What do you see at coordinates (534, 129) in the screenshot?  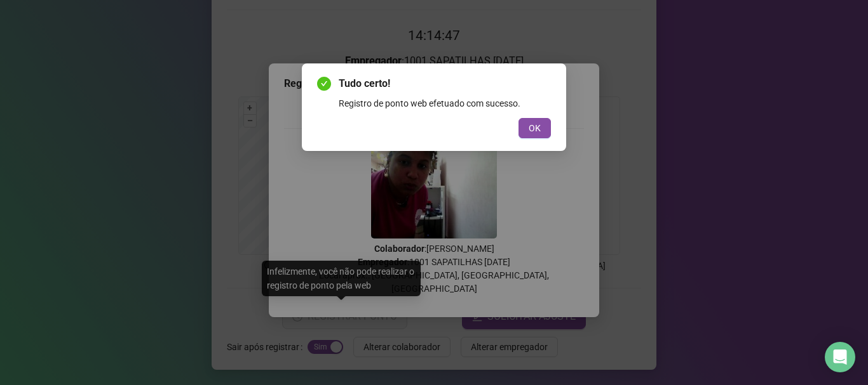 I see `span: OK` at bounding box center [534, 129].